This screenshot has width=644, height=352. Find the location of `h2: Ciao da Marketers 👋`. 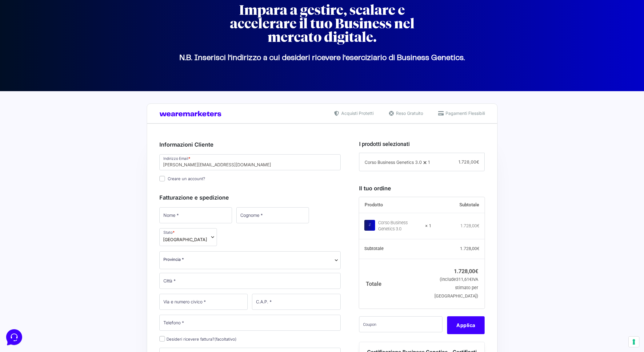

h2: Ciao da Marketers 👋 is located at coordinates (54, 10).